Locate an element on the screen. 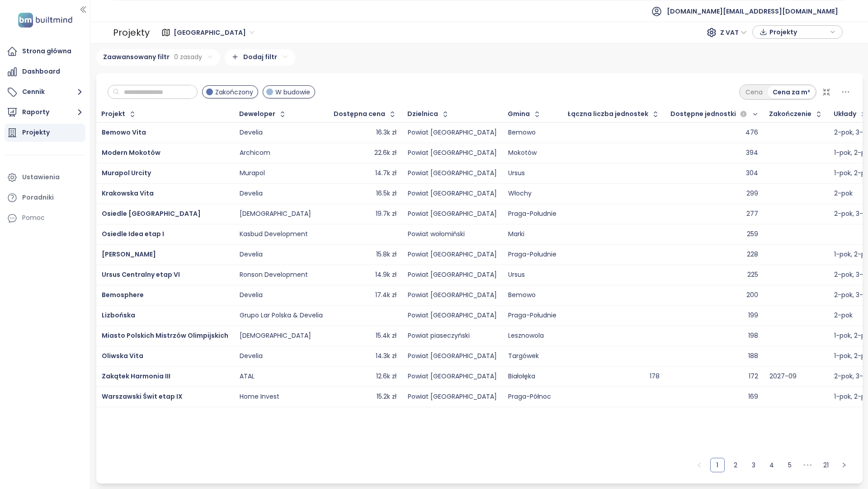  li: Następna strona is located at coordinates (844, 465).